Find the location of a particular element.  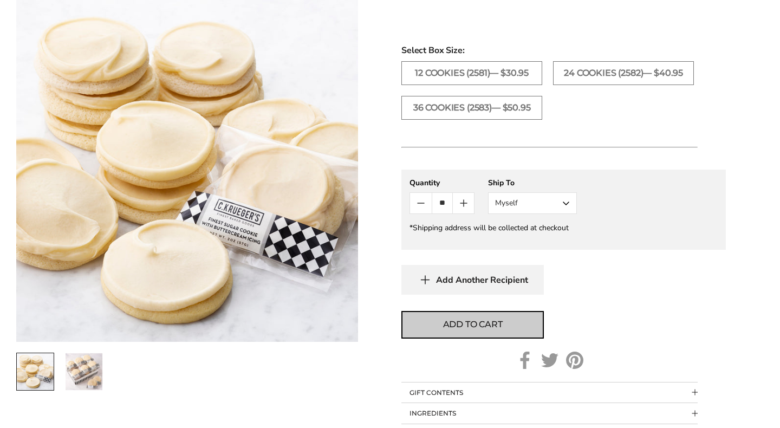

button: Myself is located at coordinates (533, 203).